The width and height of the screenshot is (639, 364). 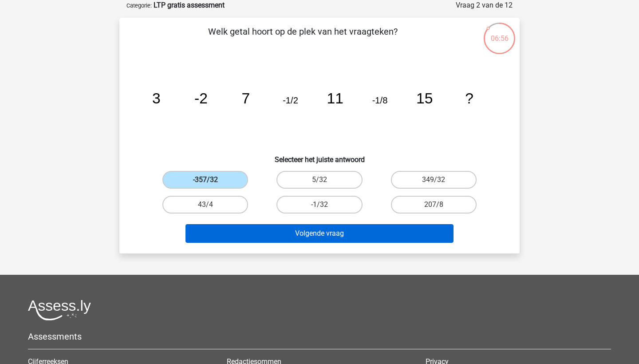 What do you see at coordinates (433, 205) in the screenshot?
I see `label: 207/8` at bounding box center [433, 205].